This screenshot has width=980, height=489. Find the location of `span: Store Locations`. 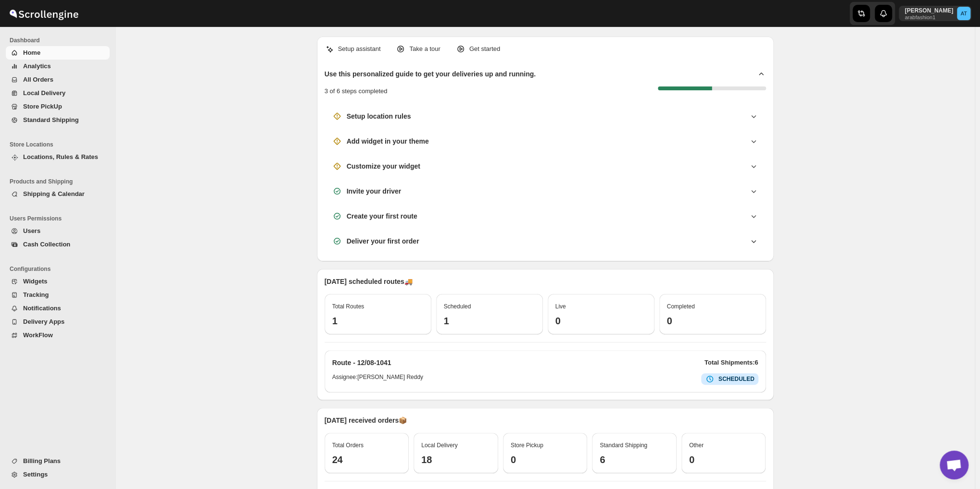

span: Store Locations is located at coordinates (60, 144).